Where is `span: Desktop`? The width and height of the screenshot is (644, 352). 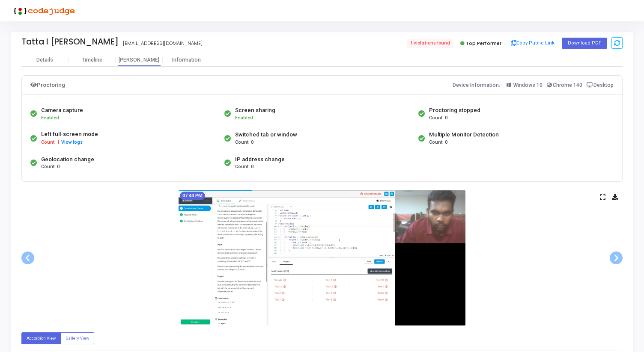
span: Desktop is located at coordinates (603, 85).